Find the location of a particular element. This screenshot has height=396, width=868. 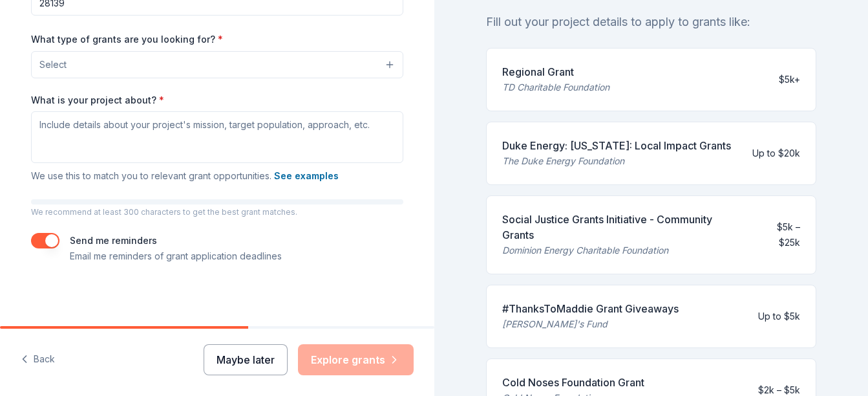

div: Regional Grant is located at coordinates (556, 72).